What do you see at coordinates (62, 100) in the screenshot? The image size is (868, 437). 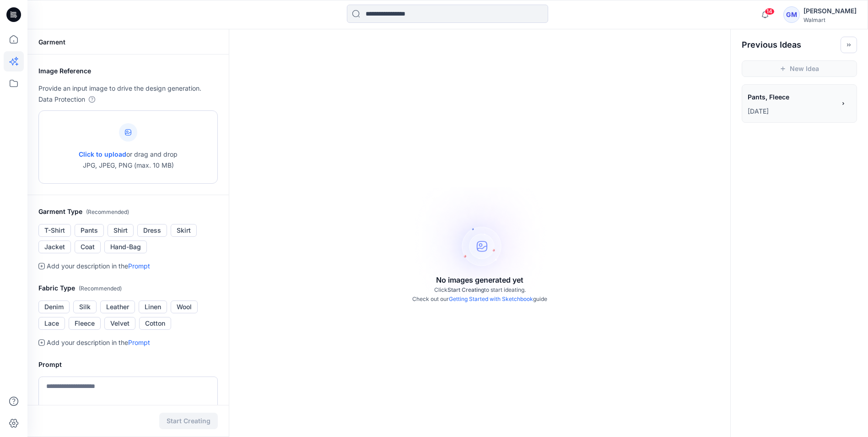 I see `p: Data Protection` at bounding box center [62, 100].